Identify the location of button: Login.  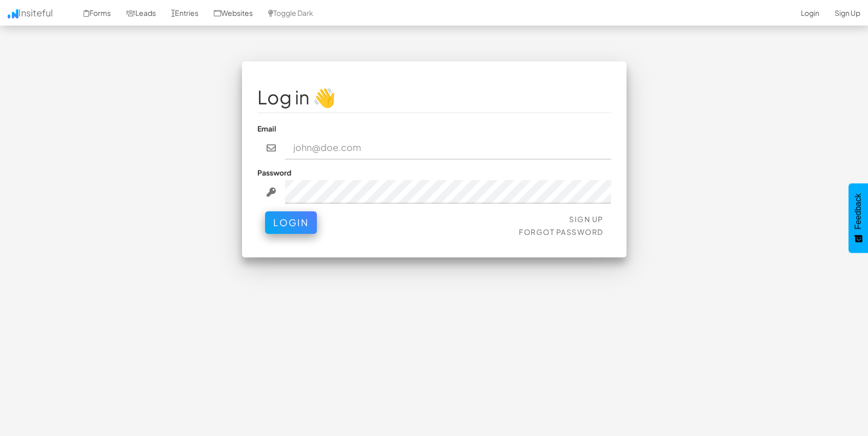
(291, 223).